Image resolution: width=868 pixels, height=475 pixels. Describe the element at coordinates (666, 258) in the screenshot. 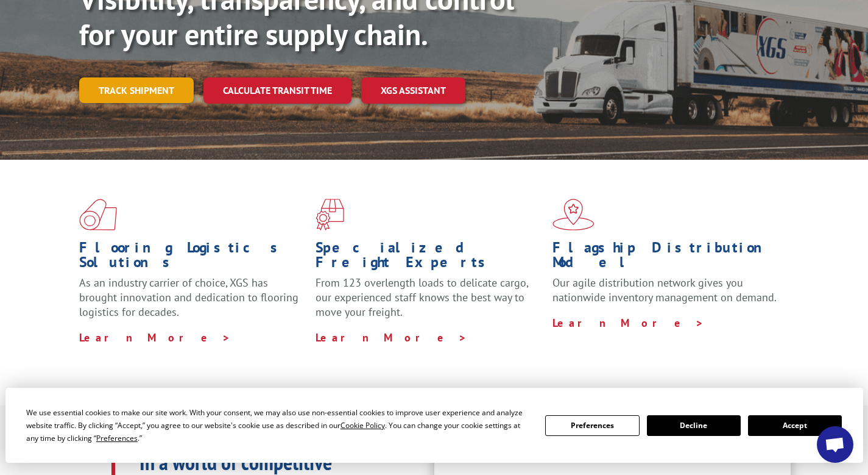

I see `h1: Flagship Distribution Model` at that location.